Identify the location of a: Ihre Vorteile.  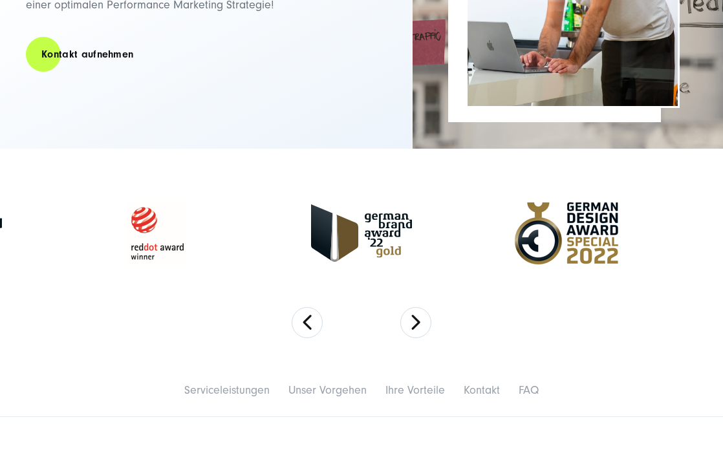
(415, 390).